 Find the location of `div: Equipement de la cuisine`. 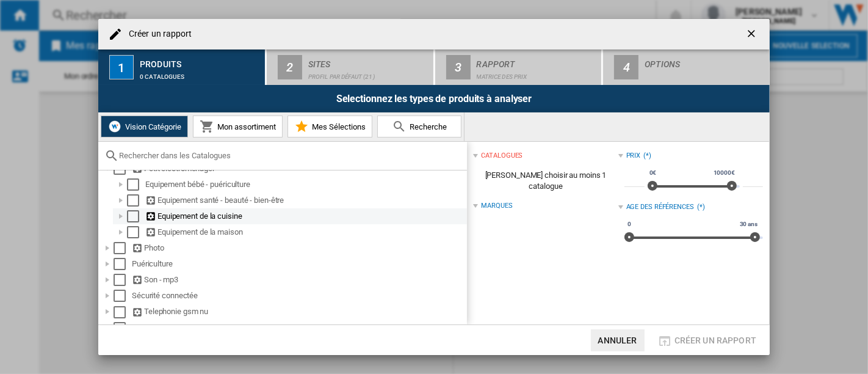

div: Equipement de la cuisine is located at coordinates (305, 216).